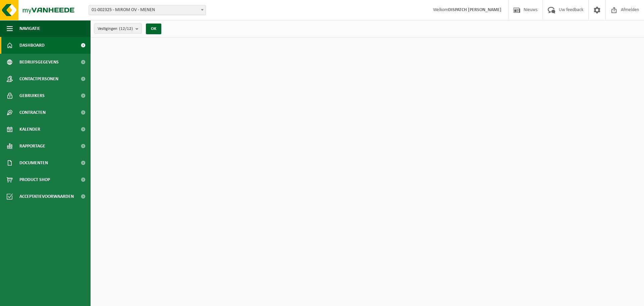 The width and height of the screenshot is (644, 306). I want to click on span: 01-002325 - MIROM OV - MENEN, so click(148, 10).